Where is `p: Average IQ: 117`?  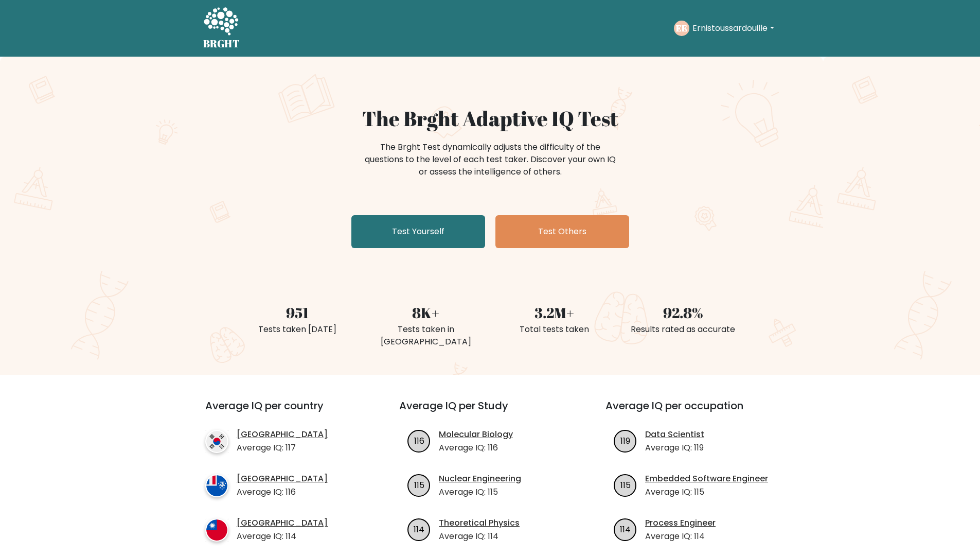
p: Average IQ: 117 is located at coordinates (282, 448).